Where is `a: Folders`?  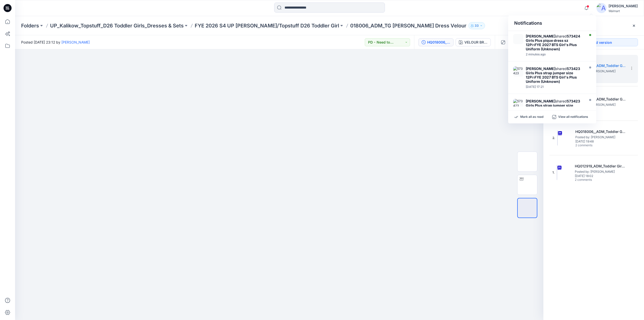
a: Folders is located at coordinates (30, 26).